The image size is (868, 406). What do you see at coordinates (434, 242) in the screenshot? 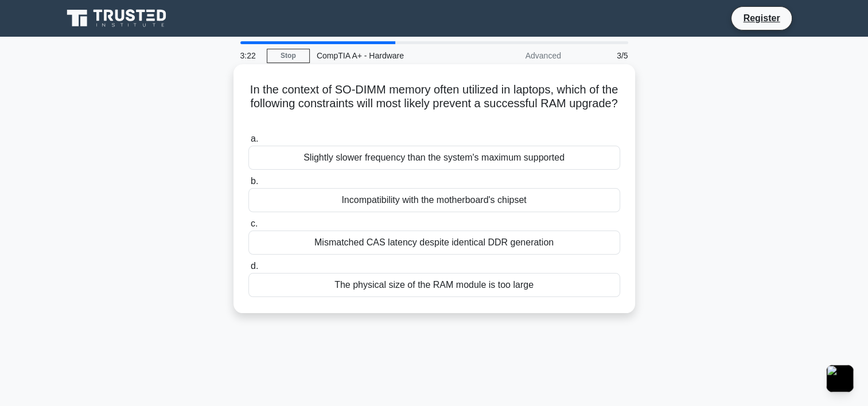
I see `div: Mismatched CAS latency despite identical DDR generation` at bounding box center [434, 242].